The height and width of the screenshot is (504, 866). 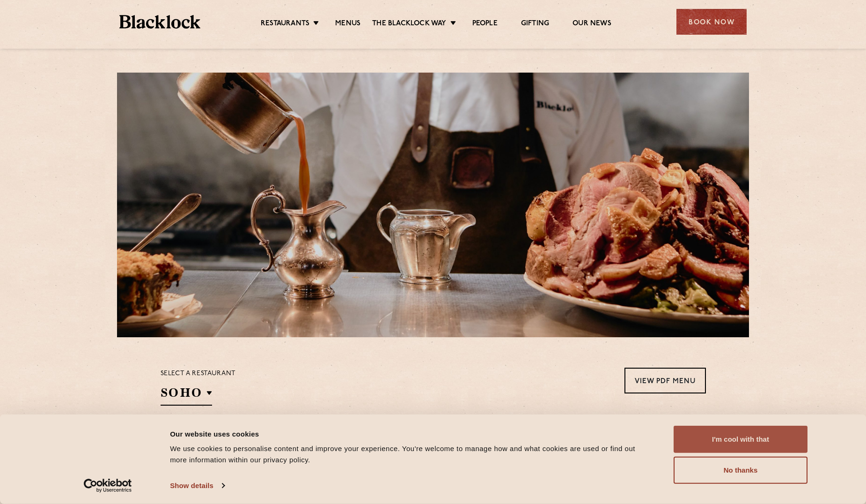 What do you see at coordinates (348, 25) in the screenshot?
I see `a: Menus` at bounding box center [348, 25].